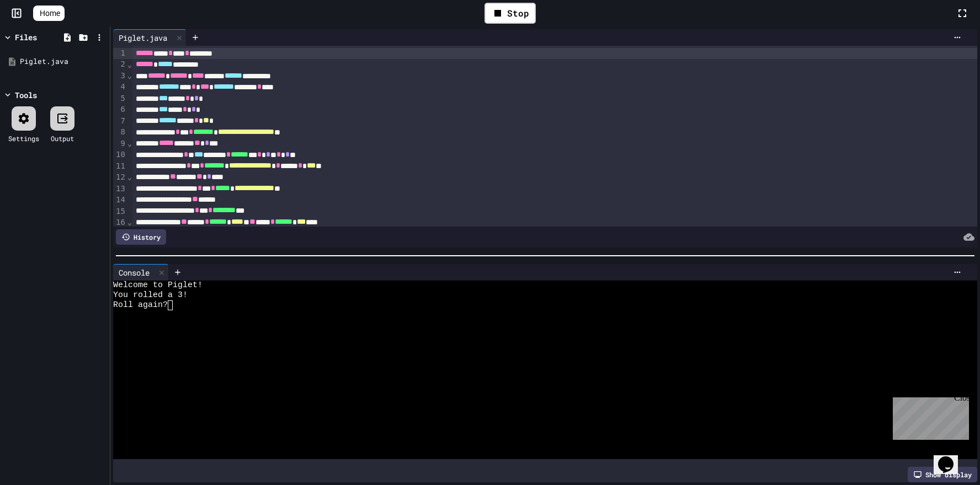 This screenshot has height=485, width=980. Describe the element at coordinates (62, 139) in the screenshot. I see `div: Output` at that location.